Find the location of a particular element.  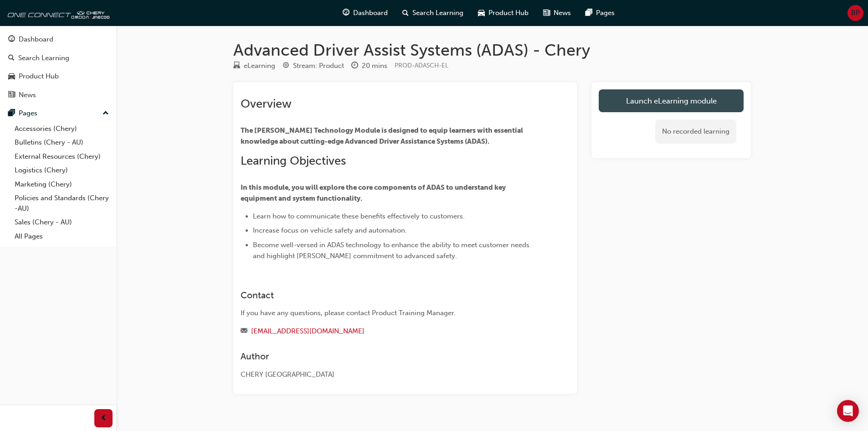

a: Product Hub is located at coordinates (58, 76).